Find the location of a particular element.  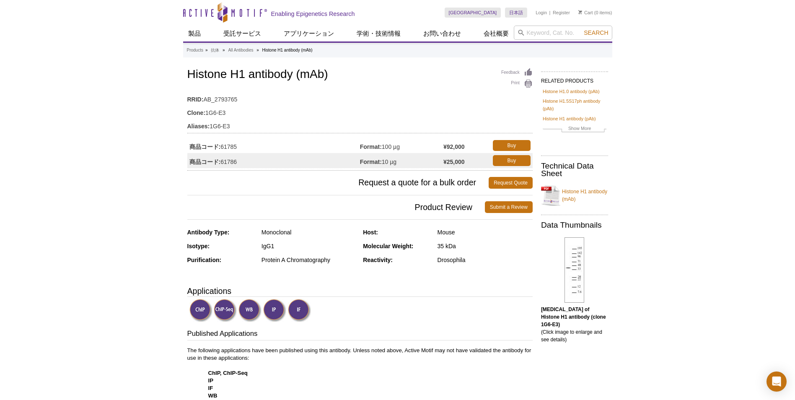

h1: Histone H1 antibody (mAb) is located at coordinates (360, 75).